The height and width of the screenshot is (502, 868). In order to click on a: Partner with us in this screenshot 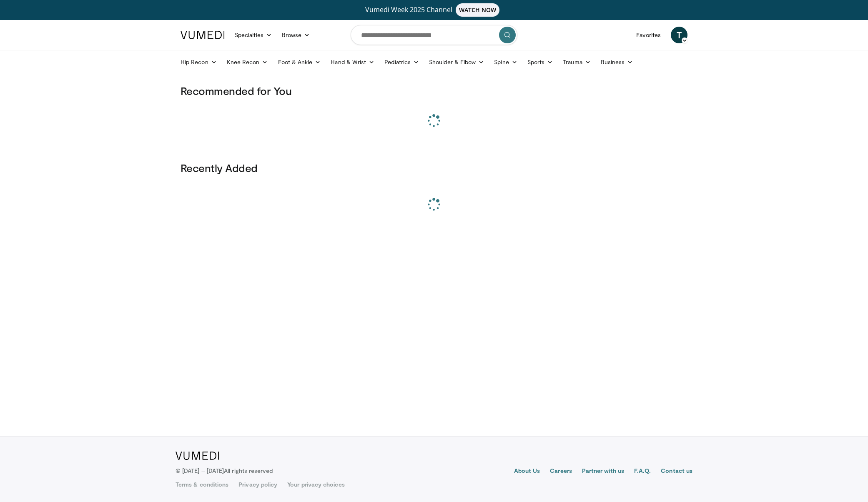, I will do `click(603, 472)`.